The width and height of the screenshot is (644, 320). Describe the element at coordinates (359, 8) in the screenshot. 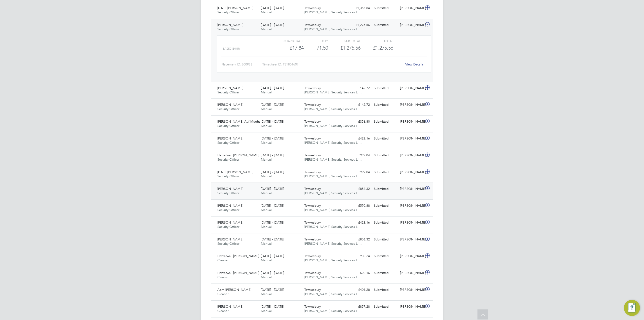

I see `div: £1,355.84` at that location.